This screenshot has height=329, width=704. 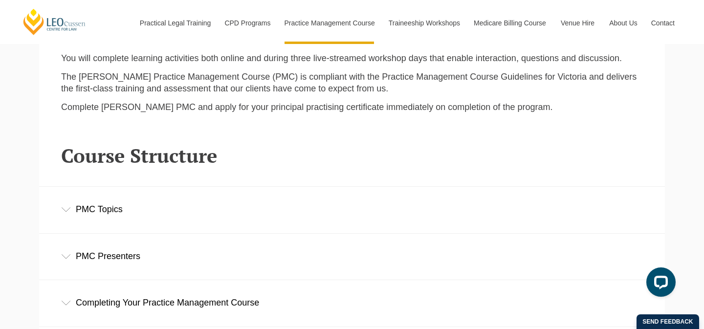 I want to click on a: CPD Programs, so click(x=247, y=23).